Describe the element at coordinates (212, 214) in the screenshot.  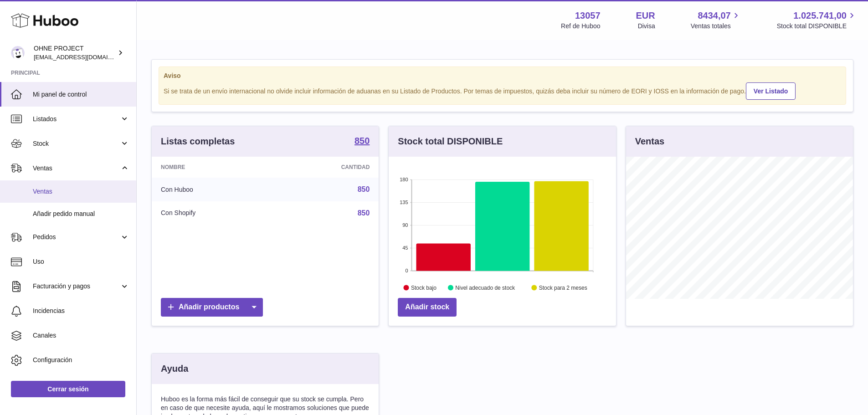
I see `td: Con Shopify` at that location.